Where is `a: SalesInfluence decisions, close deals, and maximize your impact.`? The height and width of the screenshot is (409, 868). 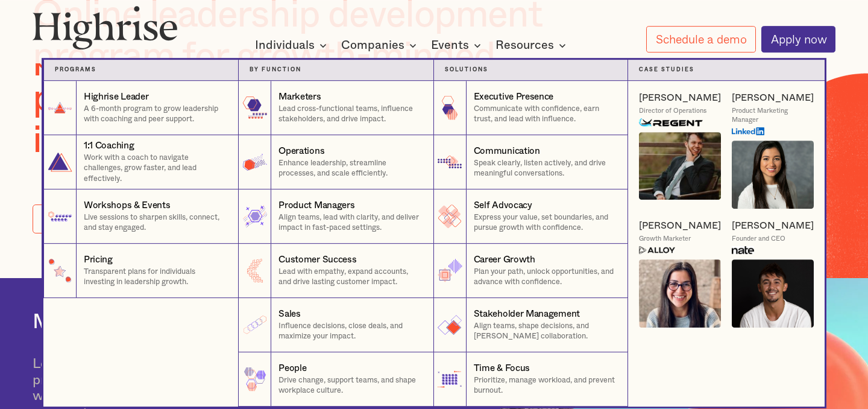 a: SalesInfluence decisions, close deals, and maximize your impact. is located at coordinates (335, 325).